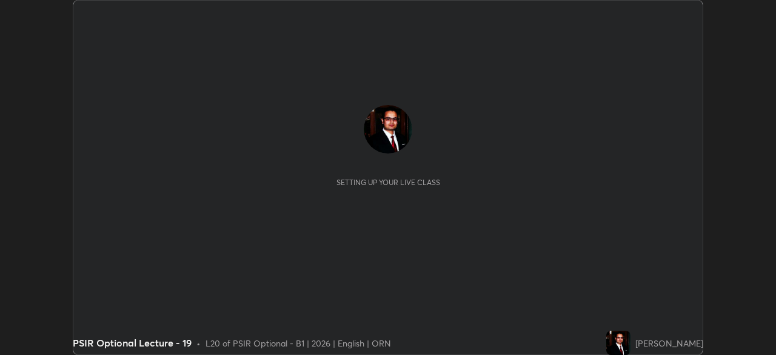 The image size is (776, 355). What do you see at coordinates (388, 182) in the screenshot?
I see `div: Setting up your live class` at bounding box center [388, 182].